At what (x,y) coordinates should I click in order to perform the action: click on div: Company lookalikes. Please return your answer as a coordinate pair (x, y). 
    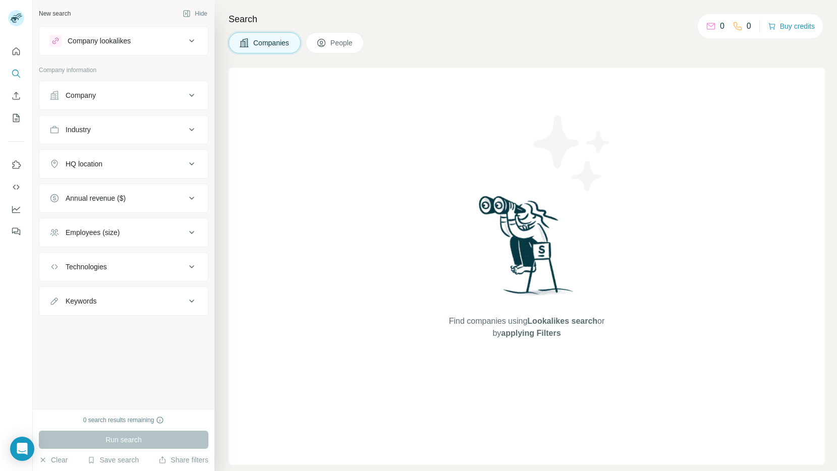
    Looking at the image, I should click on (99, 41).